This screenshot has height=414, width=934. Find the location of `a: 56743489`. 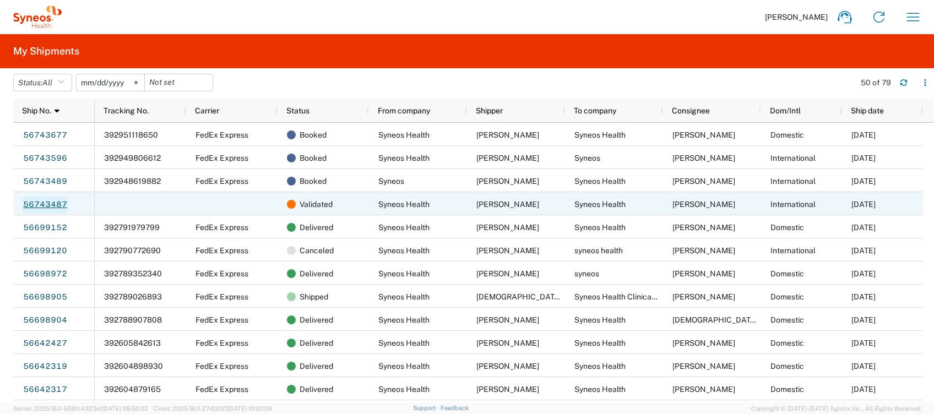

a: 56743489 is located at coordinates (45, 182).